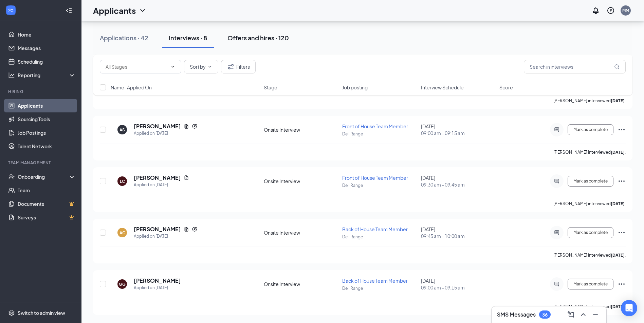  I want to click on a: Team, so click(47, 190).